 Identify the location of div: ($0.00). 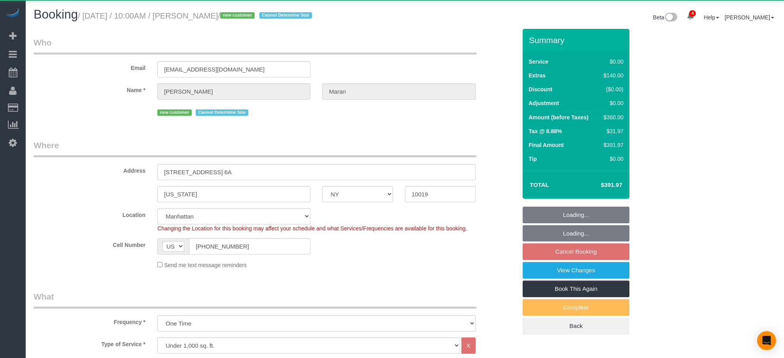
(612, 89).